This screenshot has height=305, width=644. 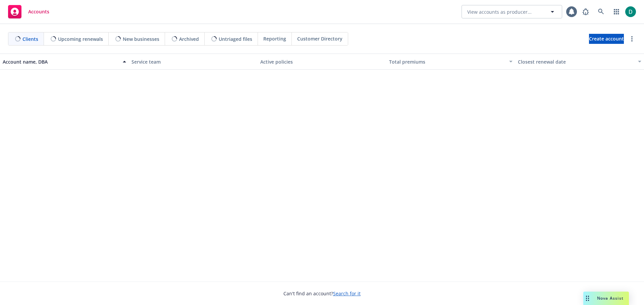 I want to click on button: View accounts as producer..., so click(x=512, y=12).